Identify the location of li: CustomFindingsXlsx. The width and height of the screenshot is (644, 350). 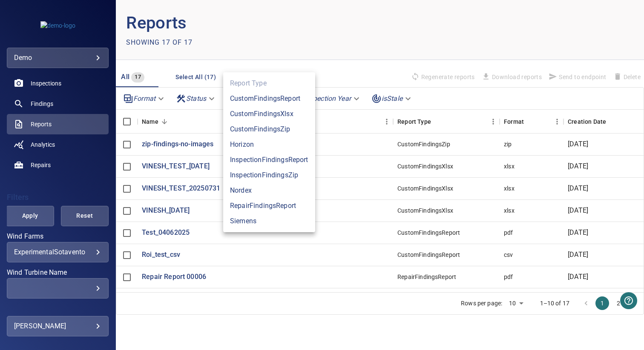
(269, 114).